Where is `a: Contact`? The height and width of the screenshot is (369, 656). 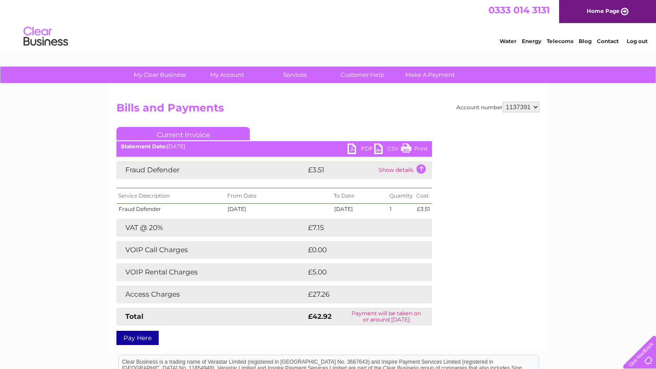
a: Contact is located at coordinates (607, 41).